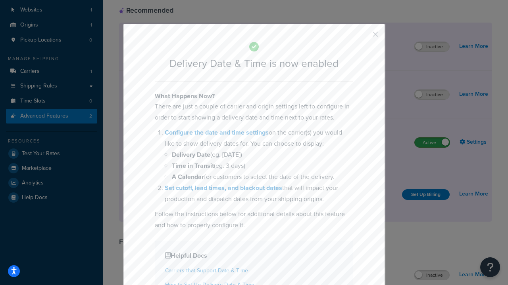  I want to click on a: Set cutoff, lead times, and blackout dates, so click(223, 188).